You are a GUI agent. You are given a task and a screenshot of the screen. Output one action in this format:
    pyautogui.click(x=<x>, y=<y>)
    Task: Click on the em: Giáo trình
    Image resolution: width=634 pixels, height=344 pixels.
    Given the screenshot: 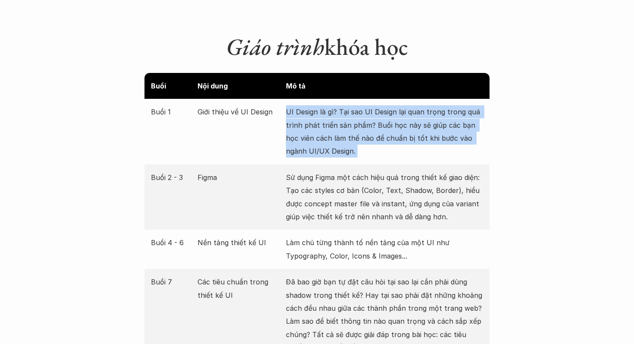 What is the action you would take?
    pyautogui.click(x=275, y=47)
    